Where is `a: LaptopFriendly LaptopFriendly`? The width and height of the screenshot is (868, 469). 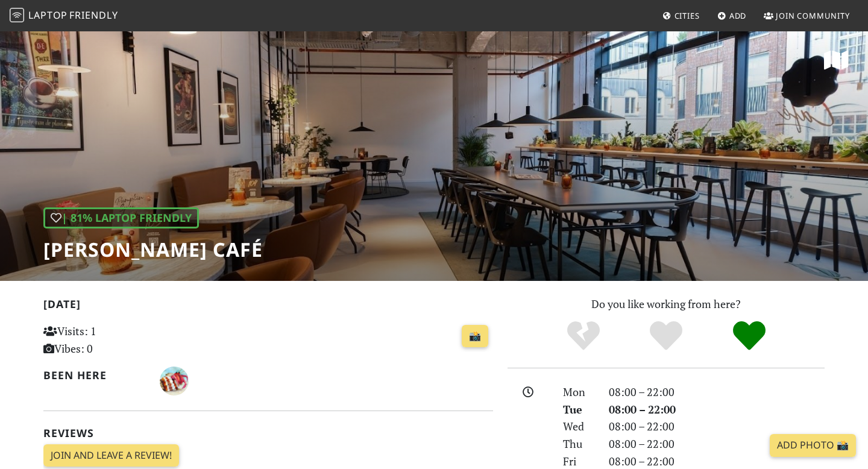
a: LaptopFriendly LaptopFriendly is located at coordinates (64, 15).